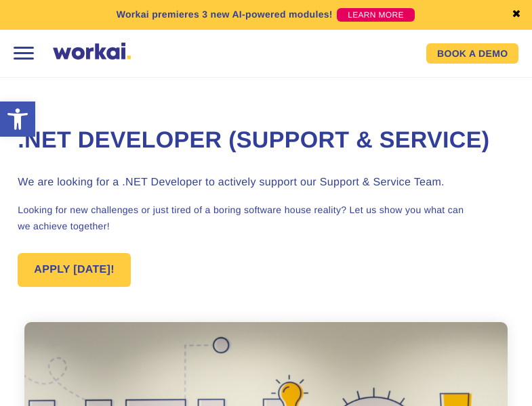 This screenshot has height=406, width=532. What do you see at coordinates (224, 15) in the screenshot?
I see `p: Workai premieres 3 new AI-powered modules!` at bounding box center [224, 15].